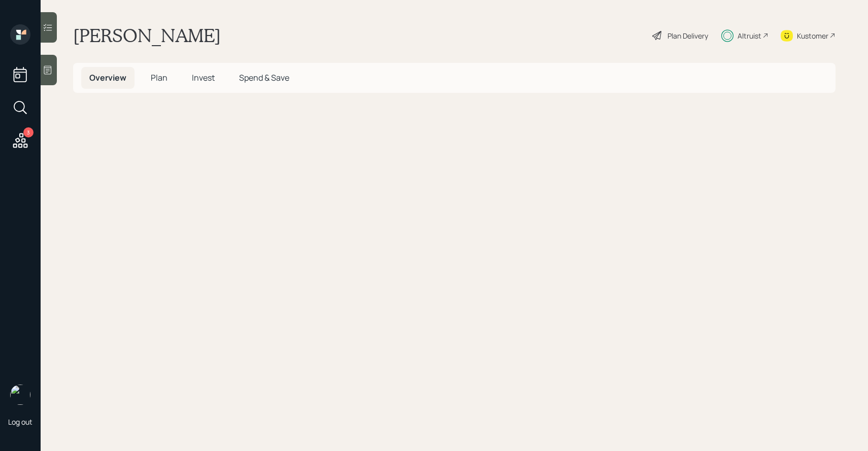 The width and height of the screenshot is (868, 451). What do you see at coordinates (812, 35) in the screenshot?
I see `div: Kustomer` at bounding box center [812, 35].